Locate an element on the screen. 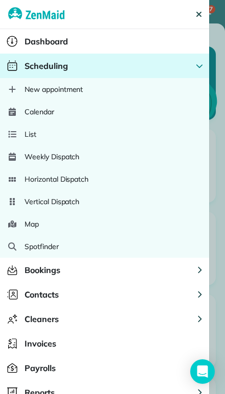 The width and height of the screenshot is (225, 394). span: Dashboard is located at coordinates (46, 41).